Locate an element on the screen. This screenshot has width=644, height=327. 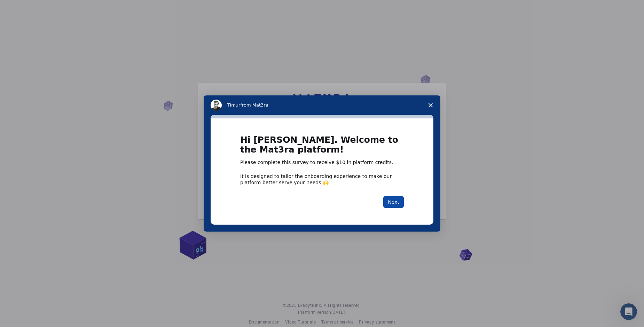
button: Next is located at coordinates (393, 202).